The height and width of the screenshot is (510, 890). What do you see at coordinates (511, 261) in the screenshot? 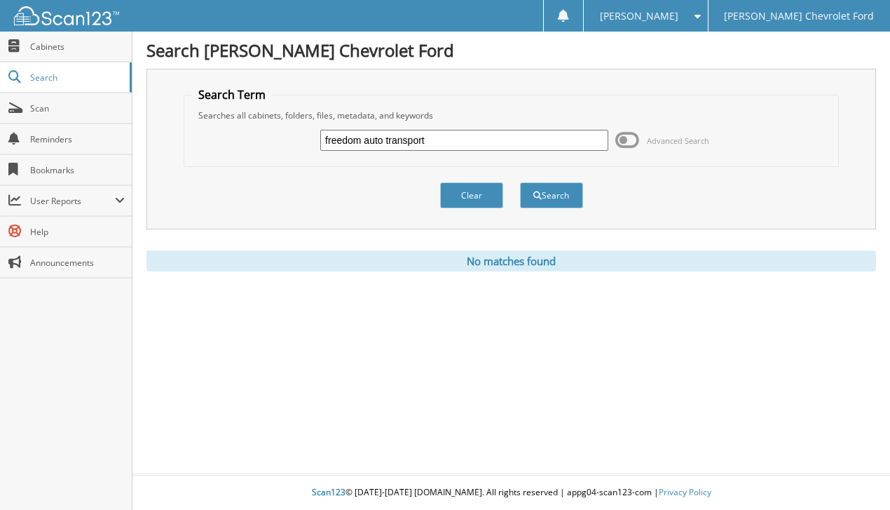
I see `div: No matches found` at bounding box center [511, 261].